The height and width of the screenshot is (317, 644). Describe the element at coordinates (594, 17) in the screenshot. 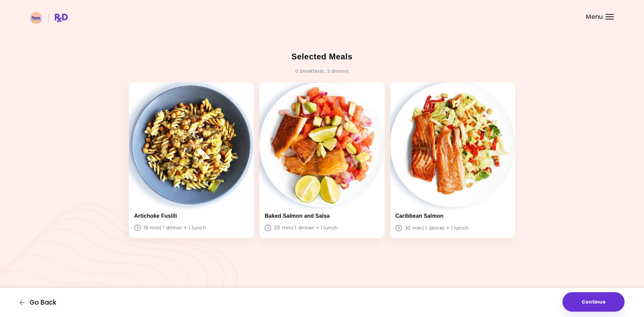

I see `span: Menu` at that location.